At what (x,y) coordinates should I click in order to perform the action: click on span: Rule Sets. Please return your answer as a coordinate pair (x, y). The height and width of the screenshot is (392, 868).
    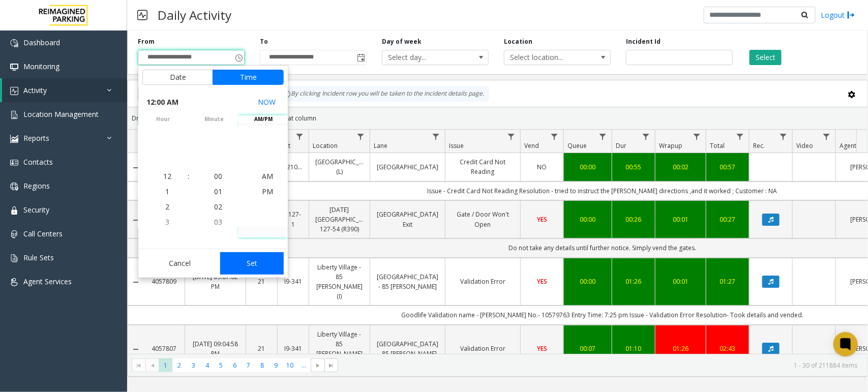
    Looking at the image, I should click on (38, 257).